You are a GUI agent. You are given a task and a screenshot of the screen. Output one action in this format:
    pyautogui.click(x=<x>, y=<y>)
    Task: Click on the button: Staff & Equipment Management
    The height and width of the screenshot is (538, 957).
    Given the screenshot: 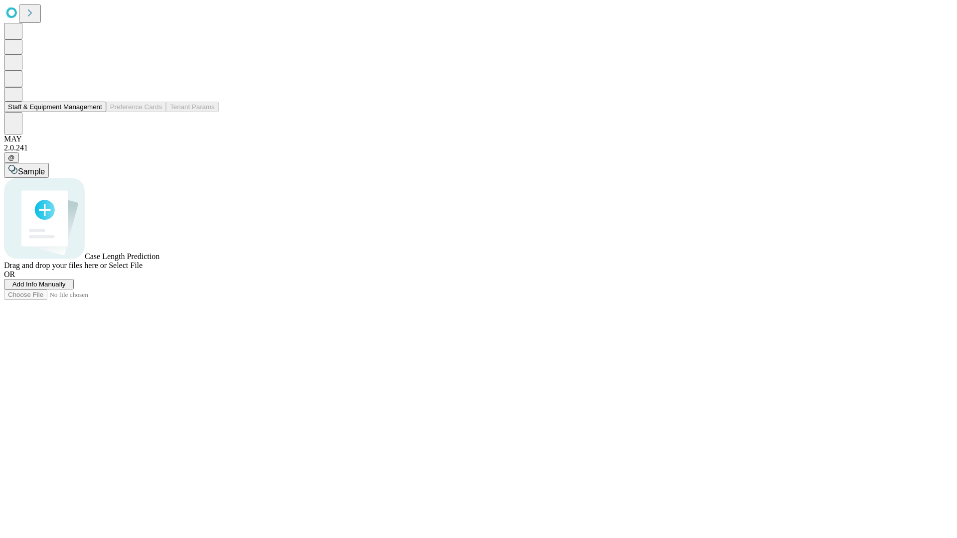 What is the action you would take?
    pyautogui.click(x=55, y=107)
    